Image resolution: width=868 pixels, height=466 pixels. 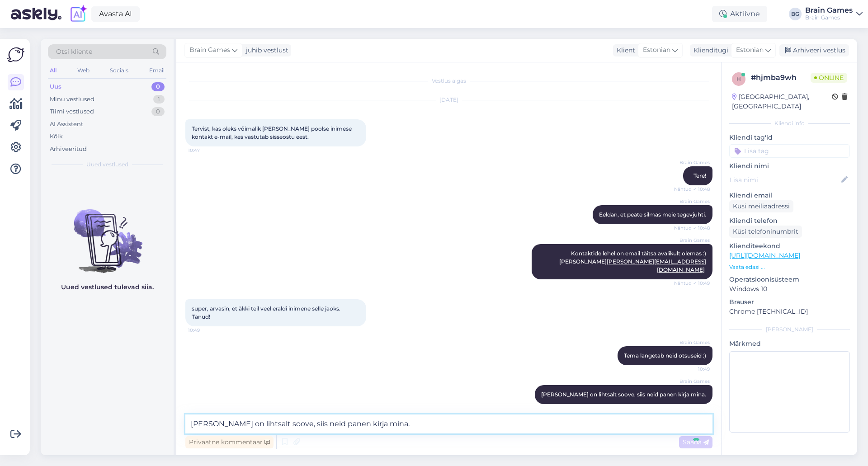 I want to click on p: Kliendi telefon, so click(x=789, y=221).